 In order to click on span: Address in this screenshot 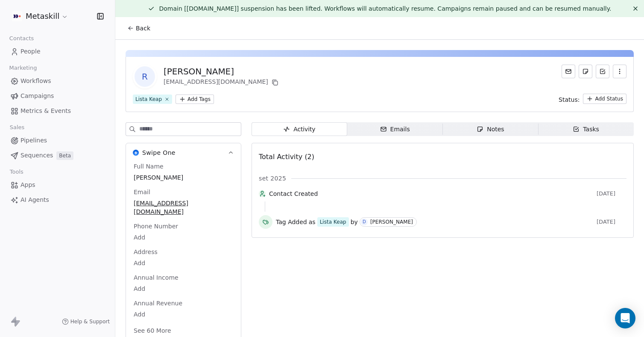, I will do `click(146, 252)`.